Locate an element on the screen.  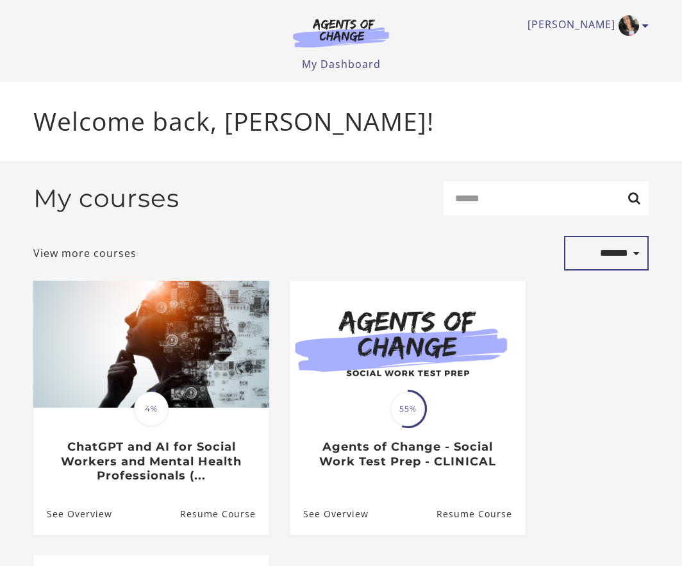
h3: Agents of Change - Social Work Test Prep - CLINICAL is located at coordinates (407, 454).